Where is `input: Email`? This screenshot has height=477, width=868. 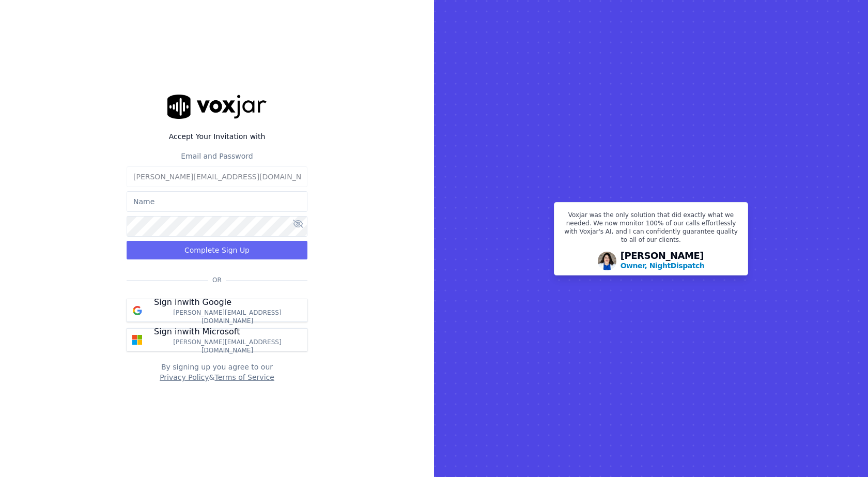 input: Email is located at coordinates (217, 177).